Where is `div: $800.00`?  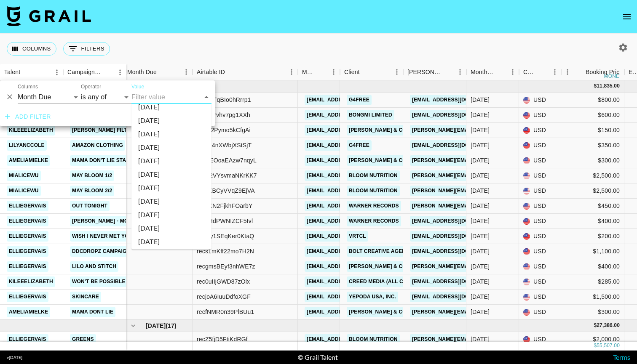 div: $800.00 is located at coordinates (592, 100).